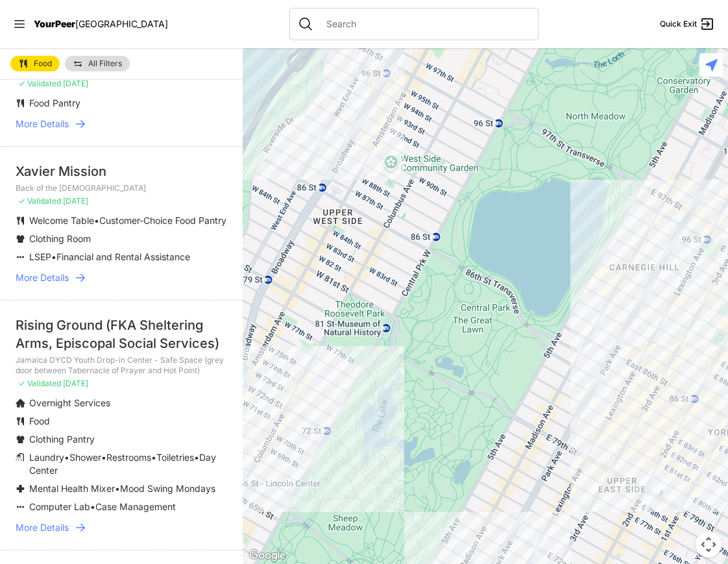 The width and height of the screenshot is (728, 564). What do you see at coordinates (72, 489) in the screenshot?
I see `span: Mental Health Mixer` at bounding box center [72, 489].